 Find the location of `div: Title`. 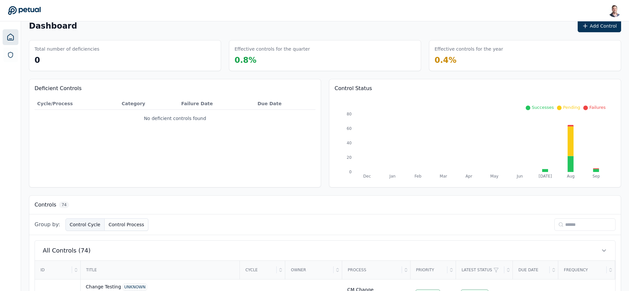

div: Title is located at coordinates (160, 270).